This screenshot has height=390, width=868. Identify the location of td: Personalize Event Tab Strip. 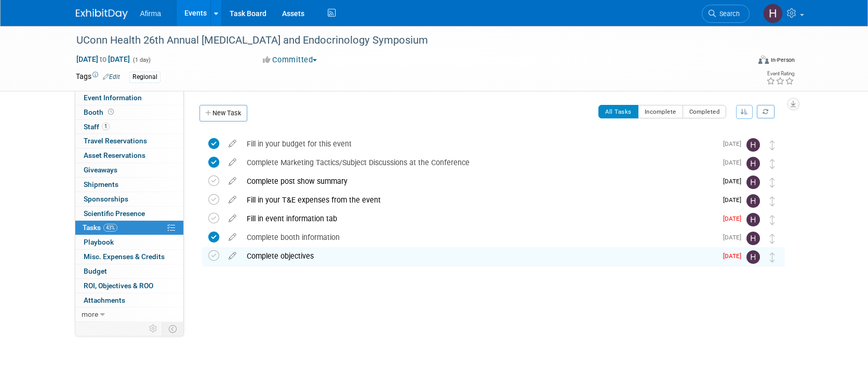
(153, 329).